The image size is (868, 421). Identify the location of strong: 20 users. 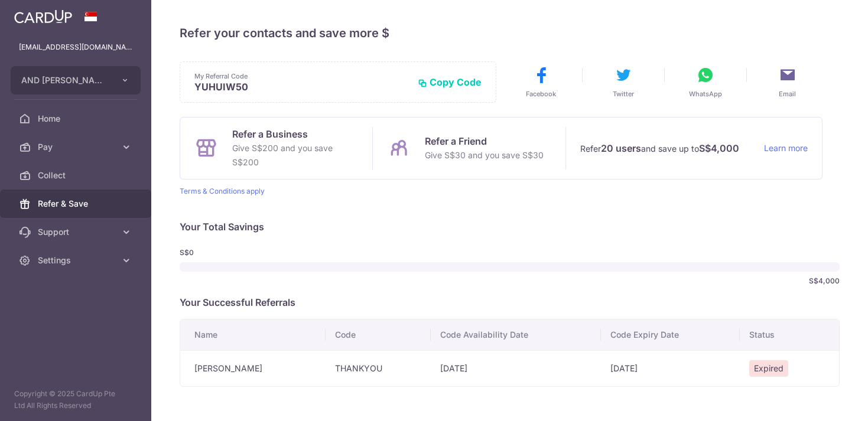
(621, 148).